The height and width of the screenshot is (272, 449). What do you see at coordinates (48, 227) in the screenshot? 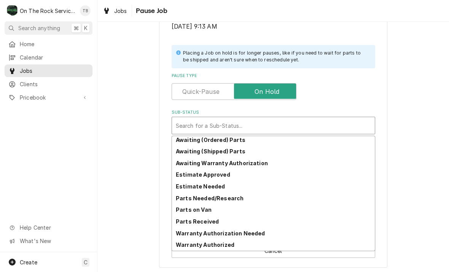
I see `a: Go to Help Center` at bounding box center [48, 227].